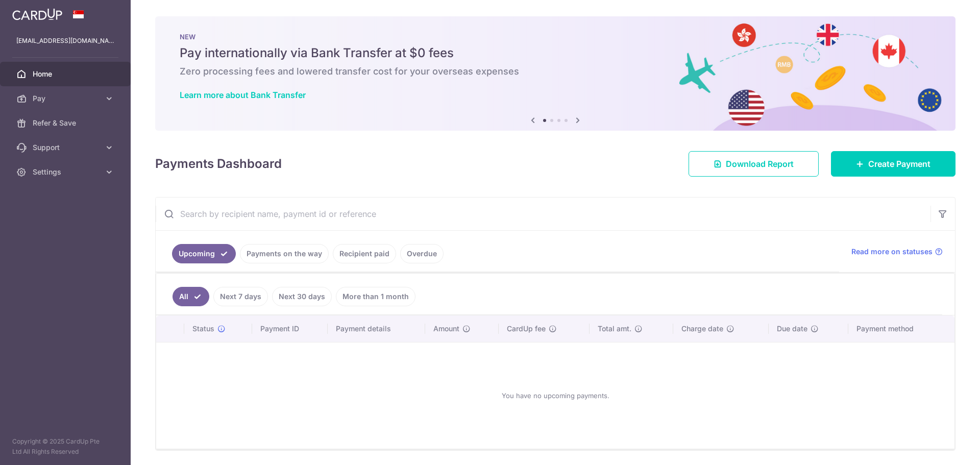 Image resolution: width=980 pixels, height=465 pixels. I want to click on span: Read more on statuses, so click(892, 251).